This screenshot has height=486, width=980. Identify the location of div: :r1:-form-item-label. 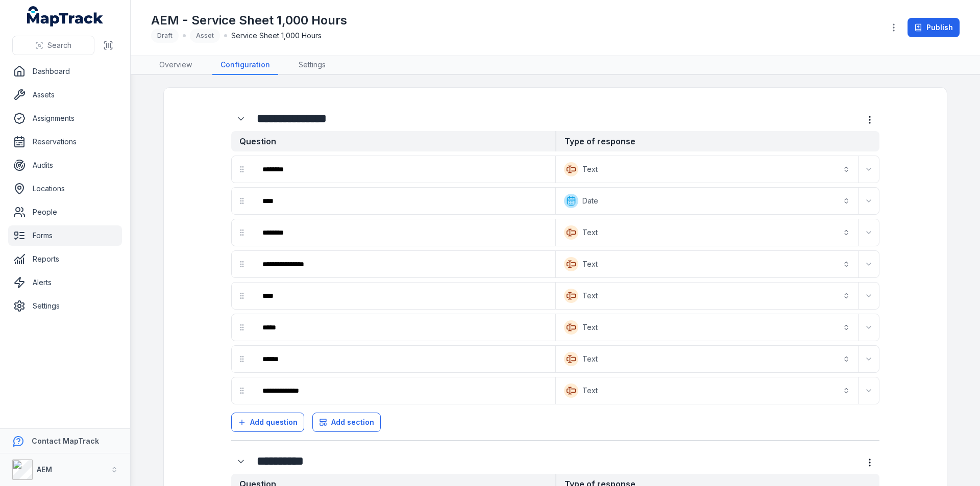
(242, 119).